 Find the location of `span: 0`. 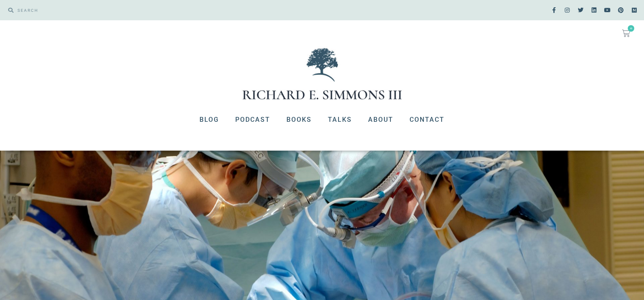

span: 0 is located at coordinates (631, 29).